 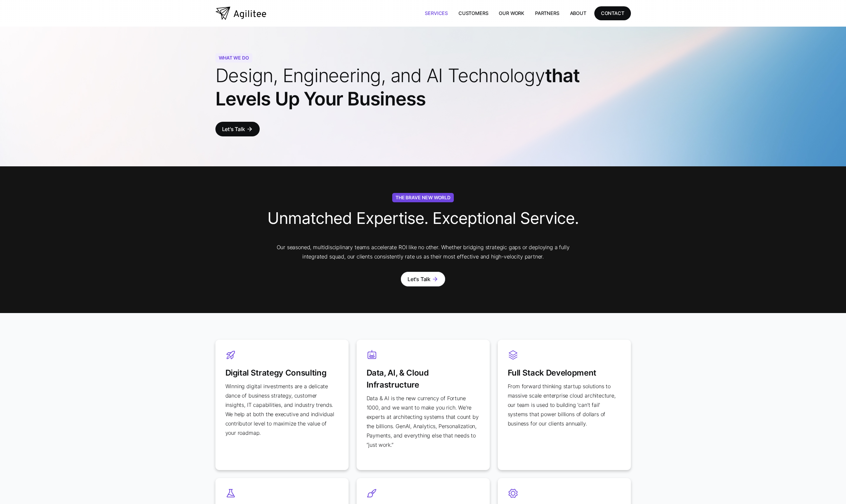 I want to click on h3: Full Stack Development, so click(x=564, y=370).